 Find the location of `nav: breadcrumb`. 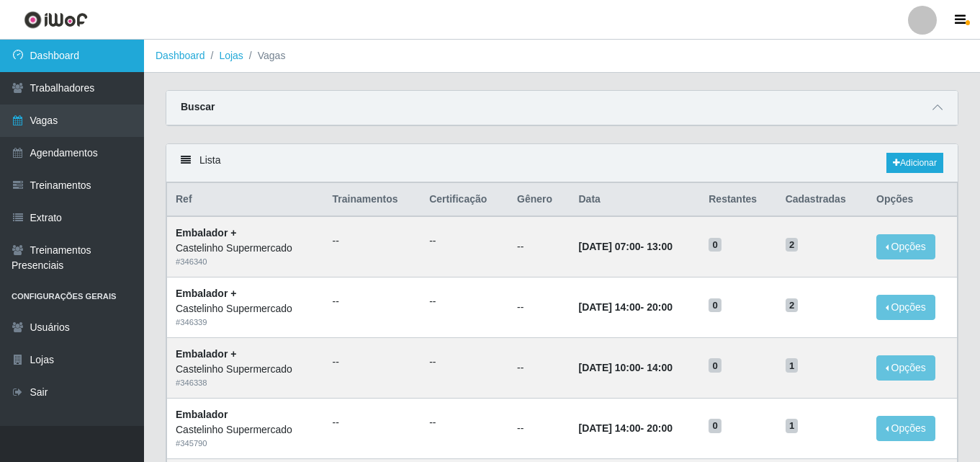

nav: breadcrumb is located at coordinates (562, 56).